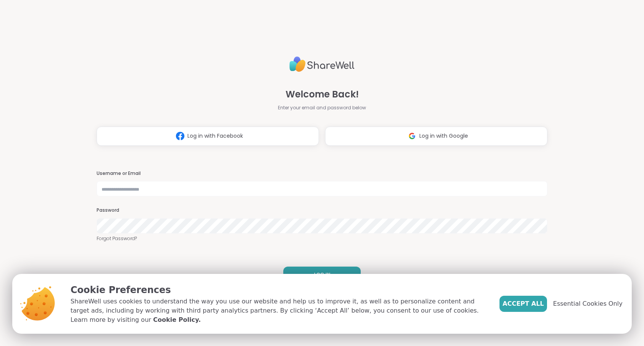 This screenshot has height=346, width=644. What do you see at coordinates (322, 108) in the screenshot?
I see `span: Enter your email and password below` at bounding box center [322, 108].